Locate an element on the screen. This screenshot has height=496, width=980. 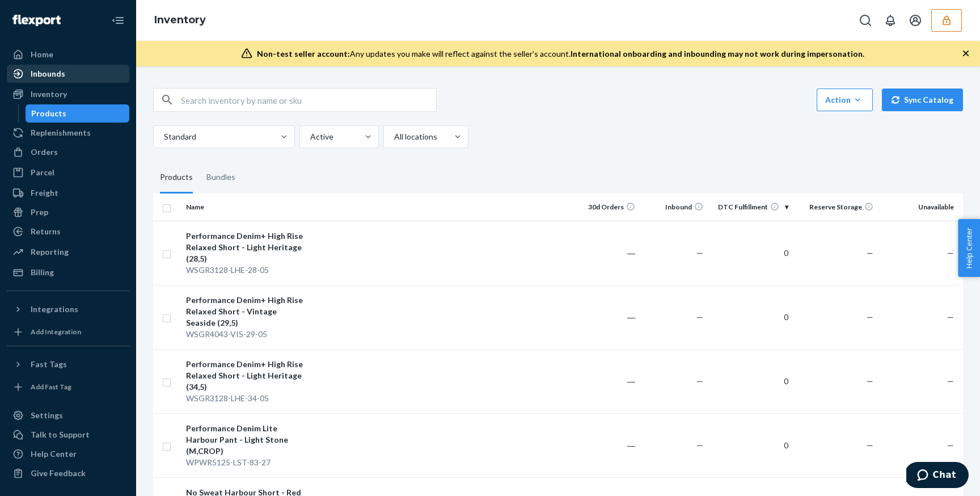
button: Open Search Box is located at coordinates (865, 21).